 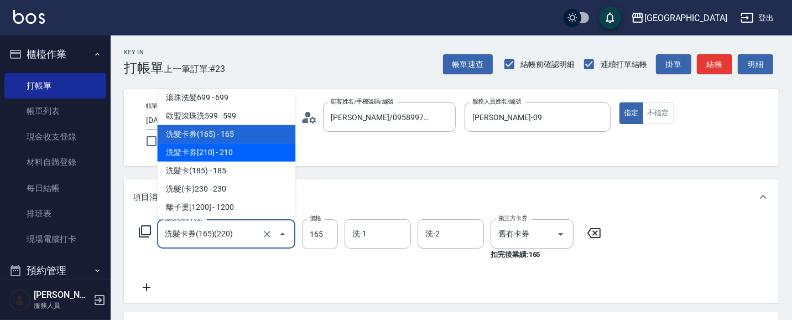 What do you see at coordinates (226, 189) in the screenshot?
I see `span: 洗髮(卡)230 - 230` at bounding box center [226, 189].